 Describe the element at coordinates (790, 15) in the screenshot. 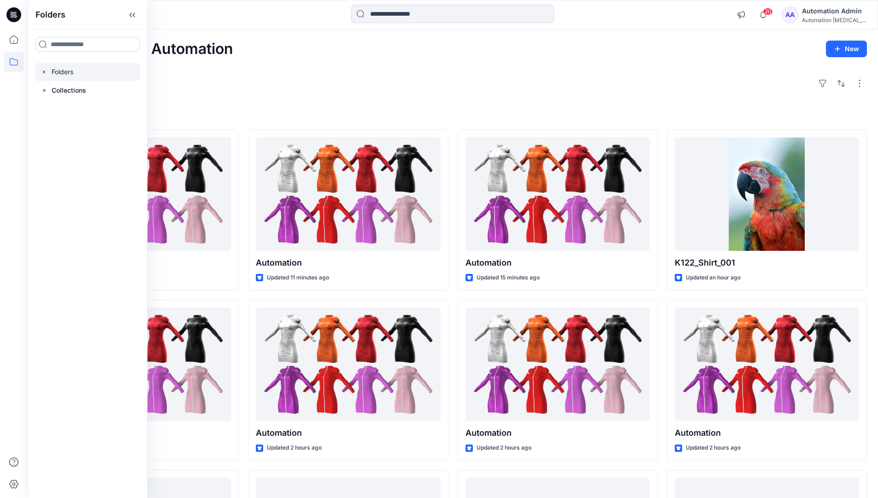

I see `div: AA` at that location.